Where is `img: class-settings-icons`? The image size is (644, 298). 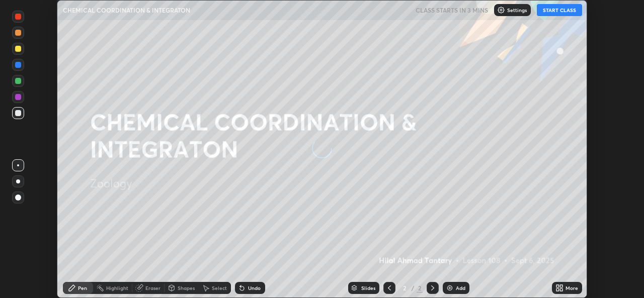 img: class-settings-icons is located at coordinates (501, 10).